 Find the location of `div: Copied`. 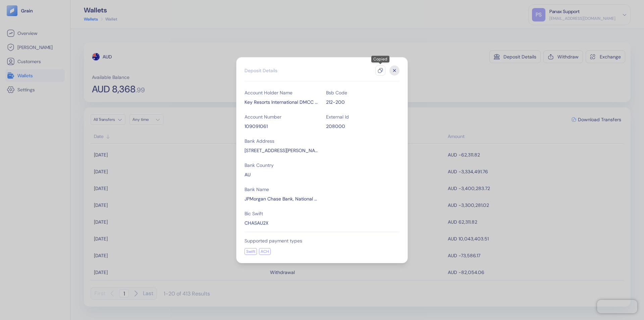

div: Copied is located at coordinates (380, 59).